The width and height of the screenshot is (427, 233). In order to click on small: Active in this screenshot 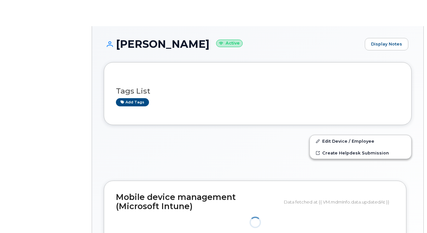, I will do `click(229, 43)`.